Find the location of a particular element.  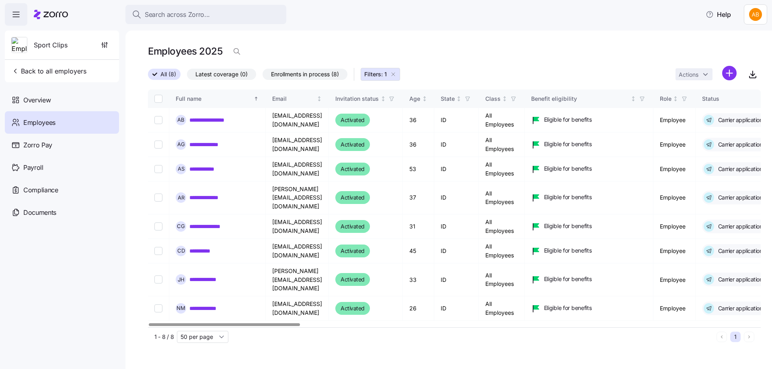

span: All (8) is located at coordinates (168, 74).